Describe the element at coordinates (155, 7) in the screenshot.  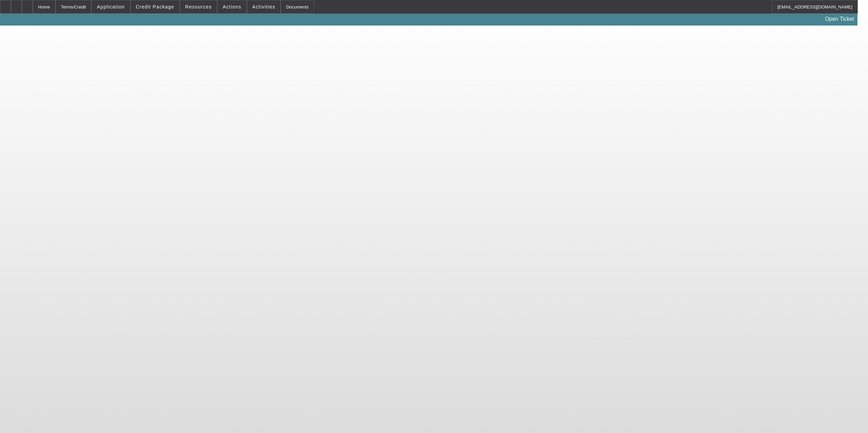
I see `span: Credit Package` at that location.